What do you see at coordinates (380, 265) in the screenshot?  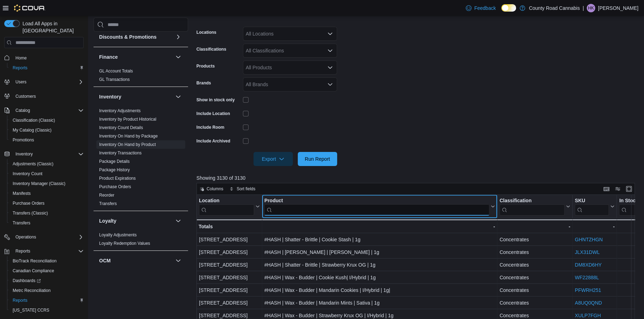 I see `div: #HASH | Shatter - Brittle | Strawberry Krux OG | 1g` at bounding box center [380, 265].